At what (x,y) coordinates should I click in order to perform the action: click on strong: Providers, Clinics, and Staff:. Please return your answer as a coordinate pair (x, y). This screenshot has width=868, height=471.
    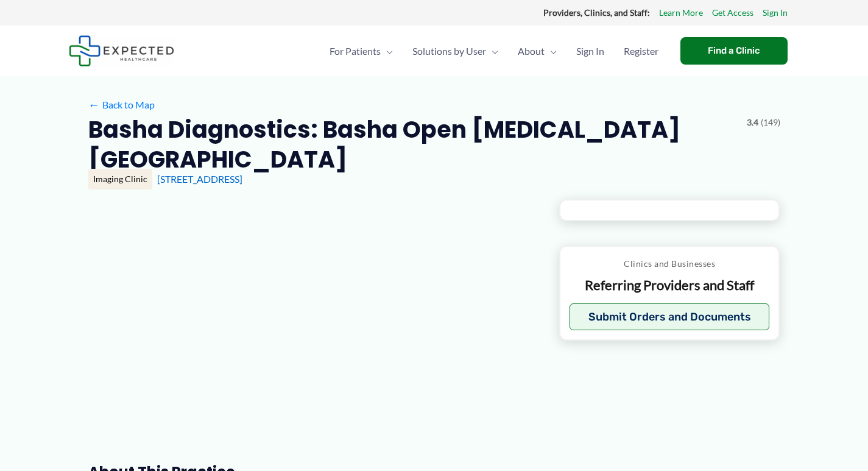
    Looking at the image, I should click on (597, 12).